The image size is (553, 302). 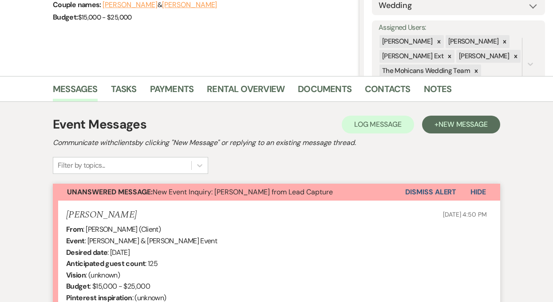 What do you see at coordinates (105, 17) in the screenshot?
I see `span: $15,000 - $25,000` at bounding box center [105, 17].